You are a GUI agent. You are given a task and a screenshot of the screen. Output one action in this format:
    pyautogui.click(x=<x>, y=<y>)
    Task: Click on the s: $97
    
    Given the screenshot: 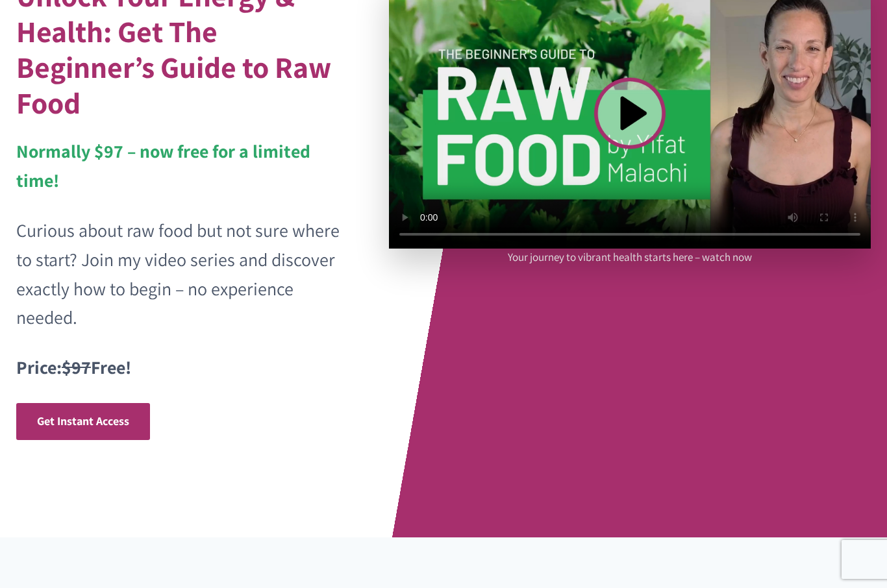 What is the action you would take?
    pyautogui.click(x=76, y=367)
    